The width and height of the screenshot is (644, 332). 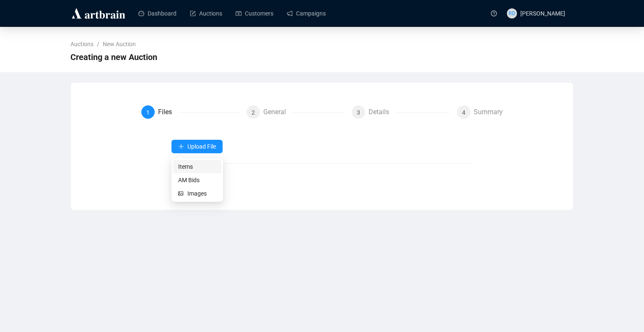 I want to click on span: Creating a new Auction, so click(x=114, y=57).